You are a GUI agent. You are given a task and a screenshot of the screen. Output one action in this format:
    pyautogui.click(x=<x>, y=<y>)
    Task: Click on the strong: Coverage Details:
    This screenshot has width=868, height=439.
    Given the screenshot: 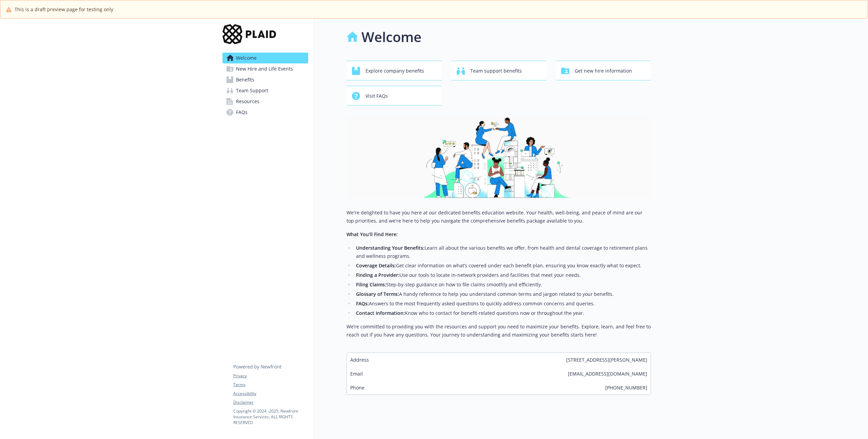 What is the action you would take?
    pyautogui.click(x=376, y=265)
    